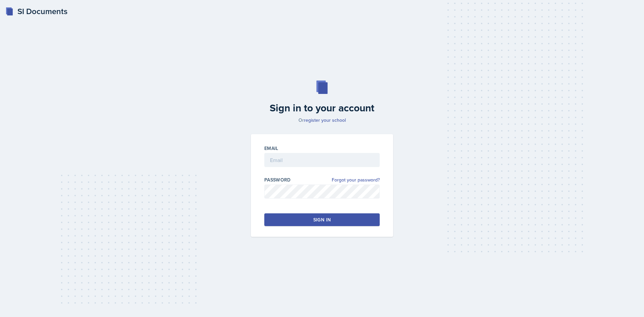 The height and width of the screenshot is (317, 644). Describe the element at coordinates (322, 220) in the screenshot. I see `button: Sign in` at that location.